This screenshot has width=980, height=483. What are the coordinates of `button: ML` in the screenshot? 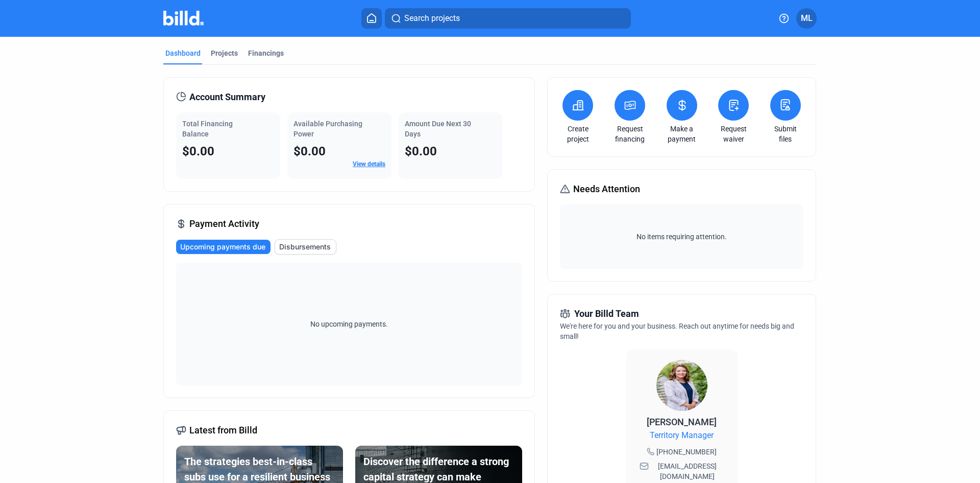 It's located at (807, 18).